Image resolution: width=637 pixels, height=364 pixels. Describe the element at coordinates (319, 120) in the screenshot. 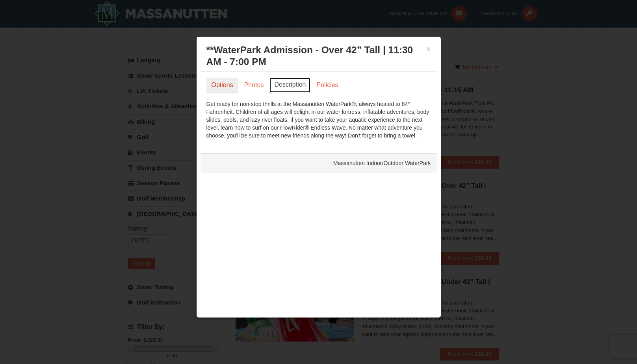

I see `div: Get ready for non-stop thrills at the Massanutten WaterPark®, always heated to 84° Fahrenheit. Ch...` at that location.